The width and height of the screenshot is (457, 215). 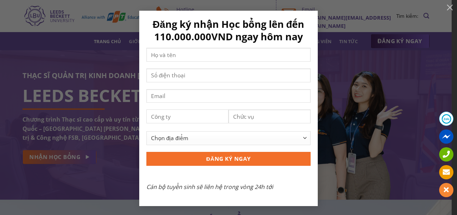 What do you see at coordinates (229, 159) in the screenshot?
I see `input: ĐĂNG KÝ NGAY` at bounding box center [229, 159].